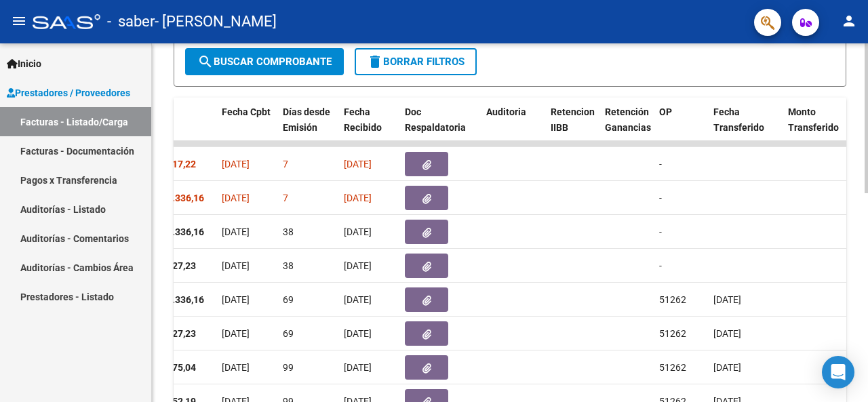  What do you see at coordinates (681, 127) in the screenshot?
I see `datatable-header-cell: OP` at bounding box center [681, 127].